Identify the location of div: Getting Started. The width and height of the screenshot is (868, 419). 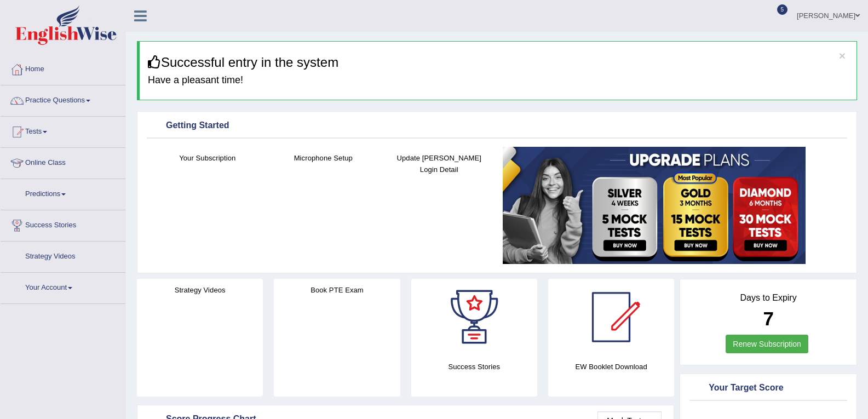
(496, 126).